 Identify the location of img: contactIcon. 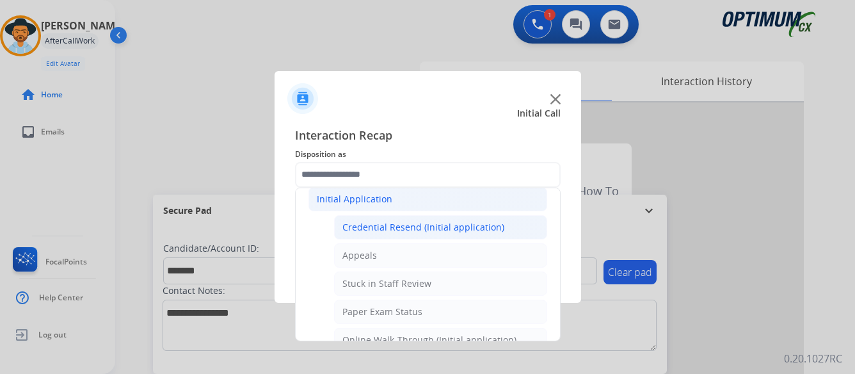
(303, 99).